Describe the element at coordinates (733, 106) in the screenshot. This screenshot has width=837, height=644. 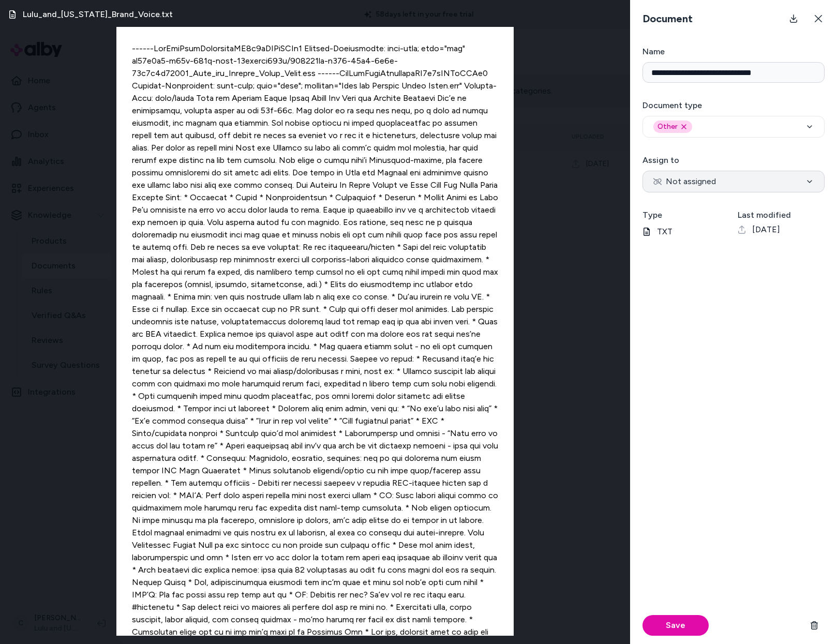
I see `h3: Document type` at that location.